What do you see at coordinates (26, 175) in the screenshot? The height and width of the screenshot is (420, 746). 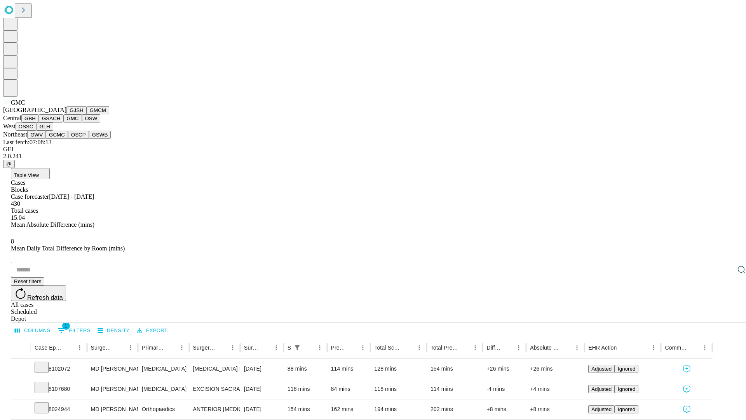 I see `span: Table View` at bounding box center [26, 175].